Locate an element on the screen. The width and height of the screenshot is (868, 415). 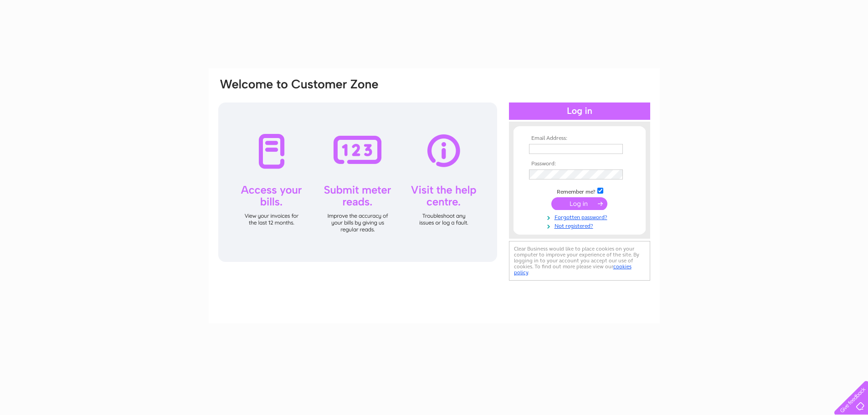
td: Remember me? is located at coordinates (579, 191).